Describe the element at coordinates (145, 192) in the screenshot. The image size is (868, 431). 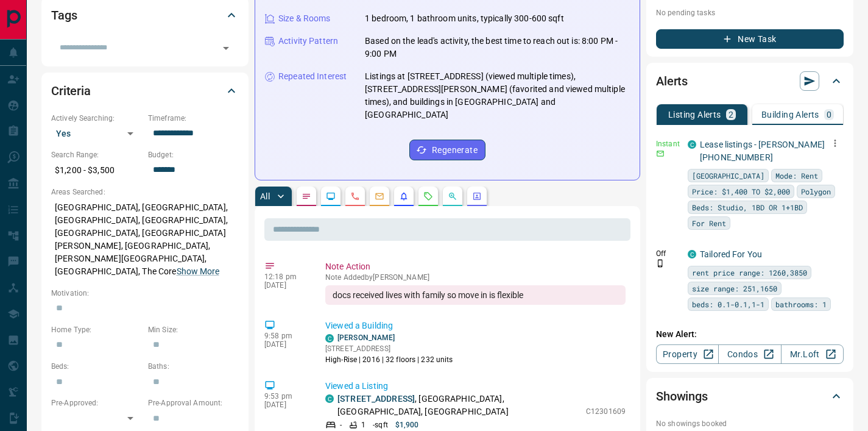
I see `p: Areas Searched:` at that location.